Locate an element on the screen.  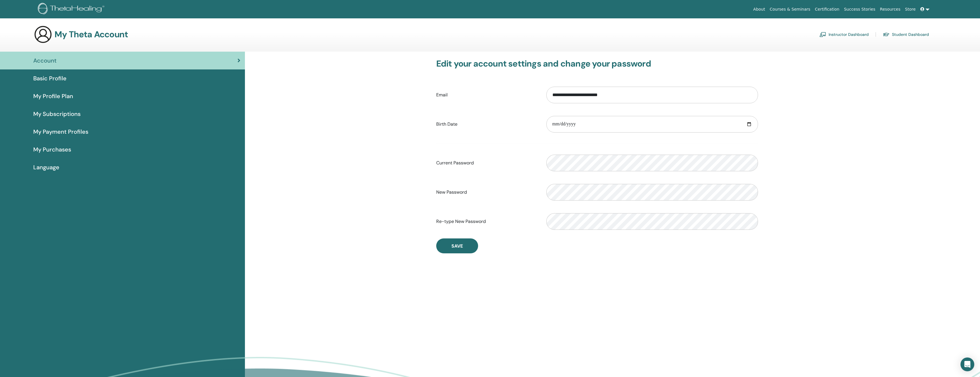
h3: Edit your account settings and change your password is located at coordinates (597, 64).